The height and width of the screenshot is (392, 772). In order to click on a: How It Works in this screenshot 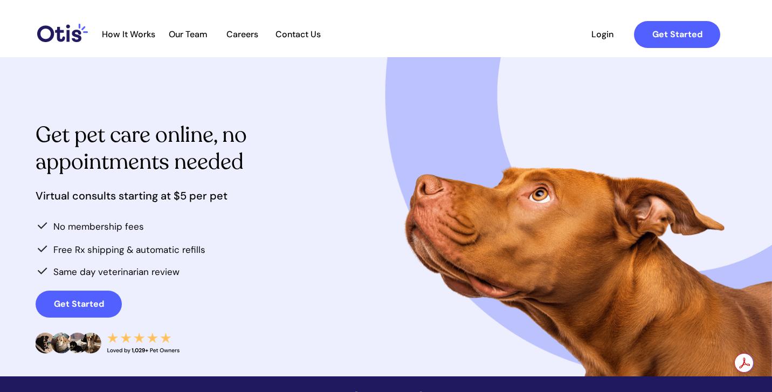, I will do `click(128, 34)`.